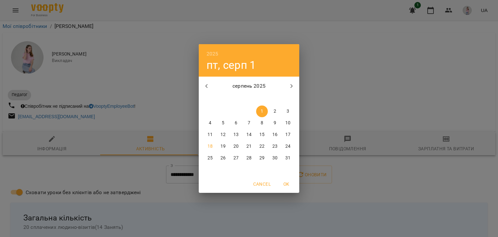 The width and height of the screenshot is (498, 237). I want to click on p: 29, so click(262, 158).